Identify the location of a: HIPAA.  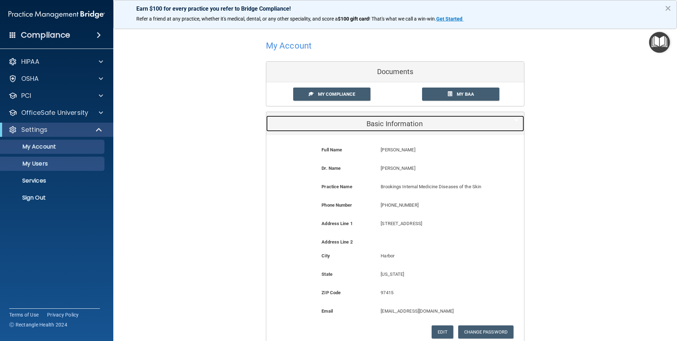
(56, 62).